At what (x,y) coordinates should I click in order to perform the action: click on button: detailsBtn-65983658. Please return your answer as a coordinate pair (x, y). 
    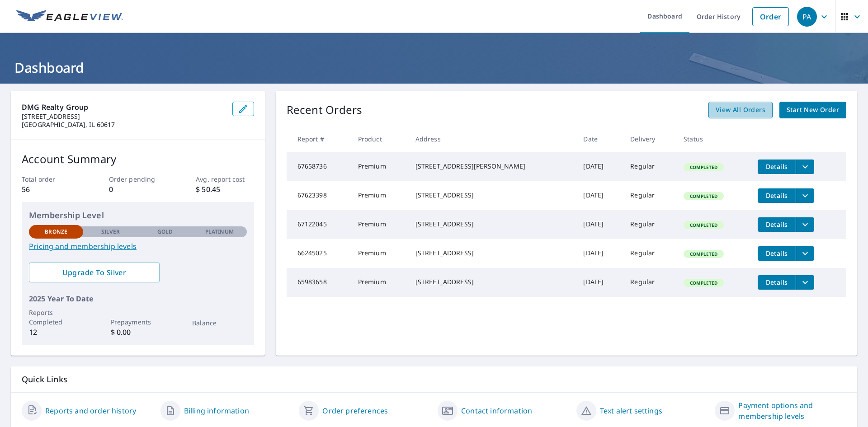
    Looking at the image, I should click on (777, 282).